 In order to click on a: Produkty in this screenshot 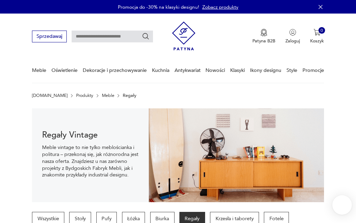, I will do `click(85, 96)`.